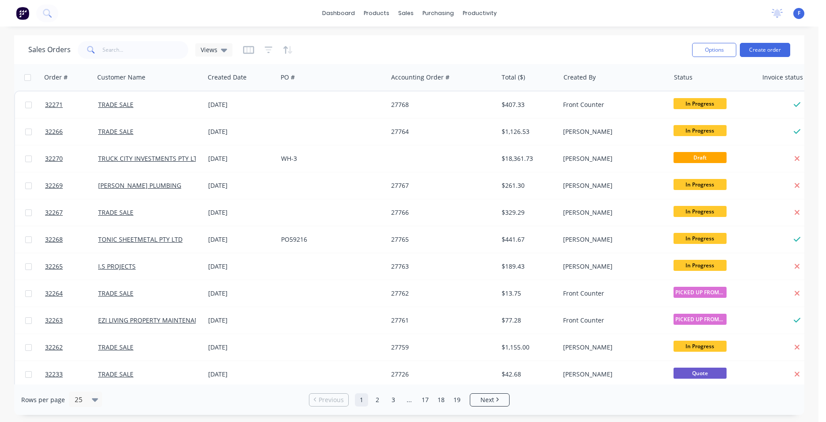 The image size is (826, 422). I want to click on a: 32263, so click(72, 321).